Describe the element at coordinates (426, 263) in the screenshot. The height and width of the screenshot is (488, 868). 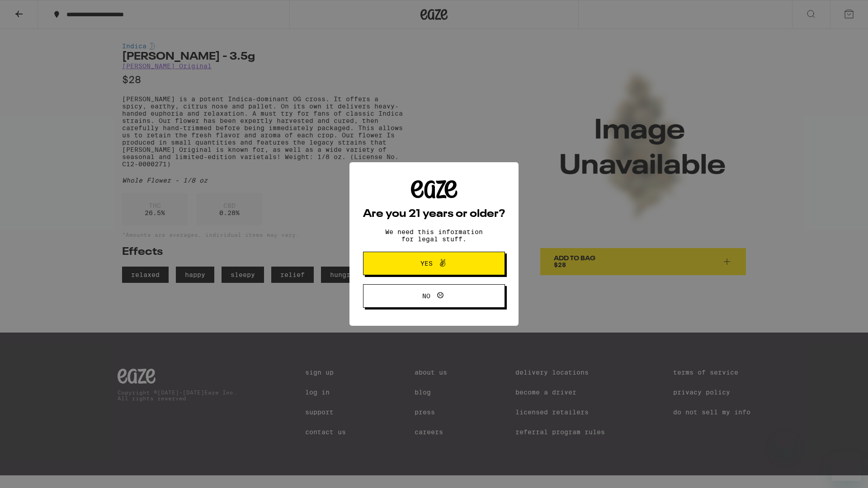
I see `span: Yes` at that location.